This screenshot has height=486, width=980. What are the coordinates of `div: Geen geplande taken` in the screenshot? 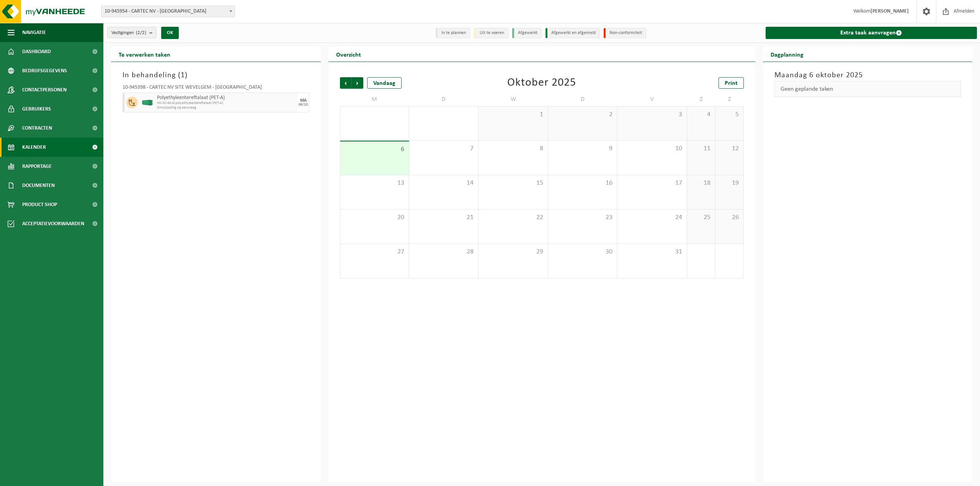 It's located at (868, 89).